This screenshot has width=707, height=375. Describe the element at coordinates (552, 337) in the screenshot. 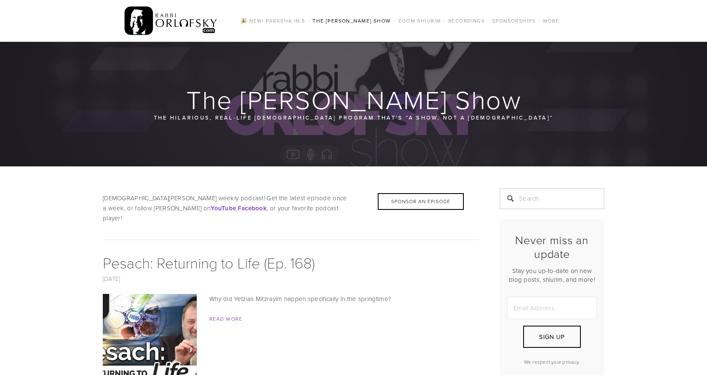

I see `span: Sign Up` at that location.